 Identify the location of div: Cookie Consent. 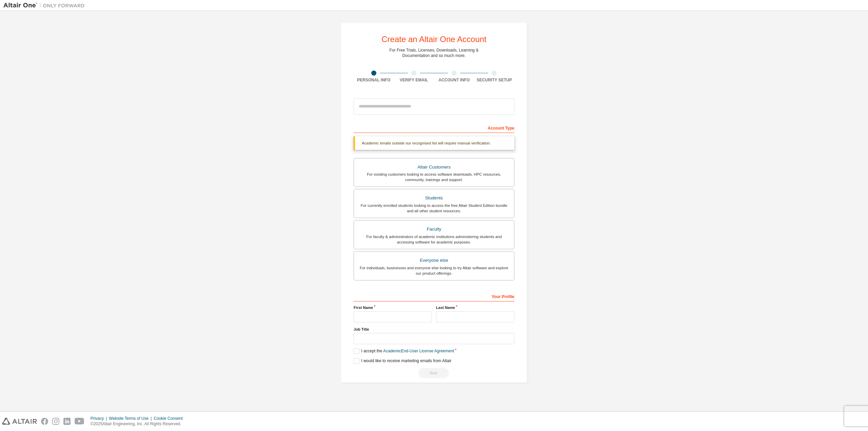
(170, 419).